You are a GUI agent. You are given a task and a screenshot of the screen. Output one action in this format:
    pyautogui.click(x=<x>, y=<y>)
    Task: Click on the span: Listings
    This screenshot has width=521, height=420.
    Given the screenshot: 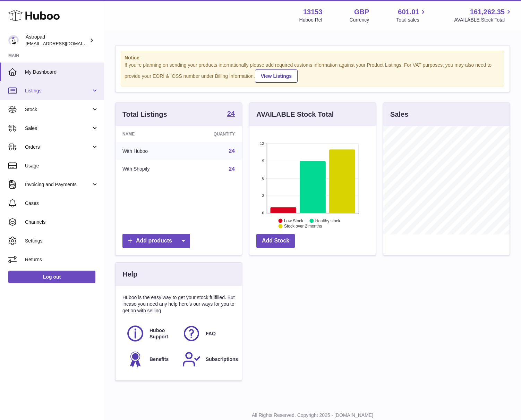 What is the action you would take?
    pyautogui.click(x=58, y=91)
    